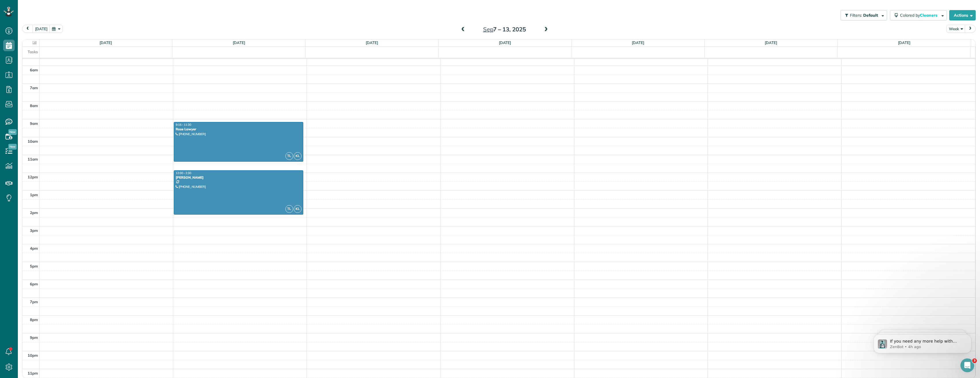 The image size is (980, 378). What do you see at coordinates (62, 19) in the screenshot?
I see `p: If you need any more help with setting up job types like deep cleaning or pressure washing, I'm h...` at bounding box center [62, 19].